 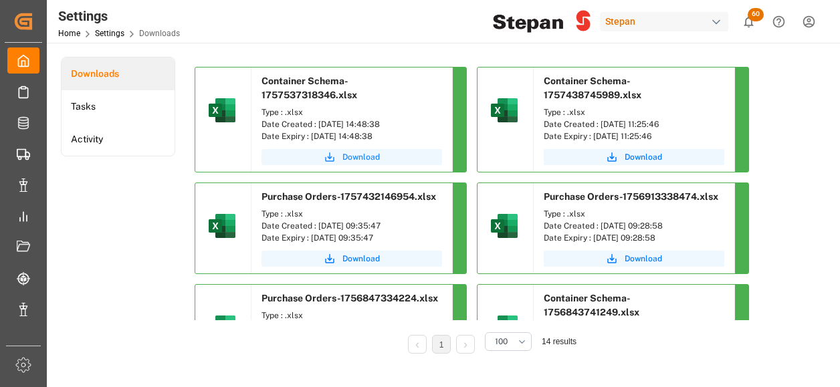 What do you see at coordinates (592, 88) in the screenshot?
I see `span: Container Schema-1757438745989.xlsx` at bounding box center [592, 88].